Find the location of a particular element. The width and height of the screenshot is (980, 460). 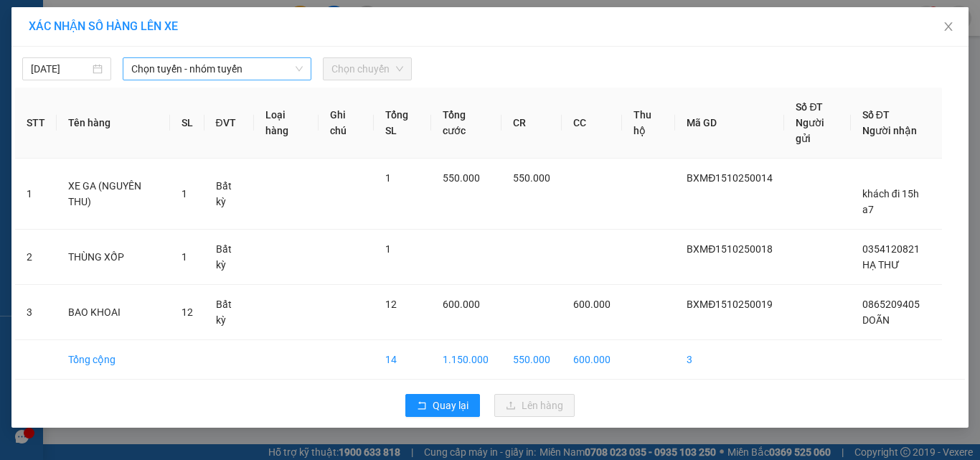

th: Mã GD is located at coordinates (730, 123).